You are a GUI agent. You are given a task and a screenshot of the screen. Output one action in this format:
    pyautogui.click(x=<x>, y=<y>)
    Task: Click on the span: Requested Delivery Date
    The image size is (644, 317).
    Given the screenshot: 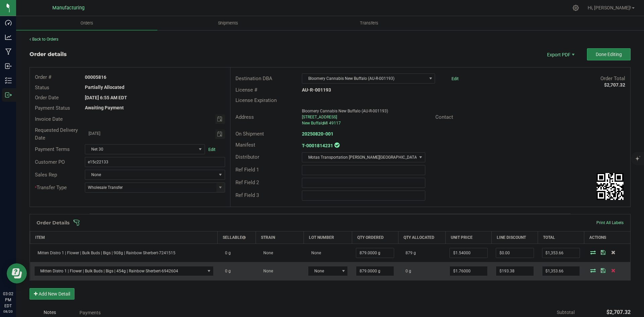 What is the action you would take?
    pyautogui.click(x=56, y=134)
    